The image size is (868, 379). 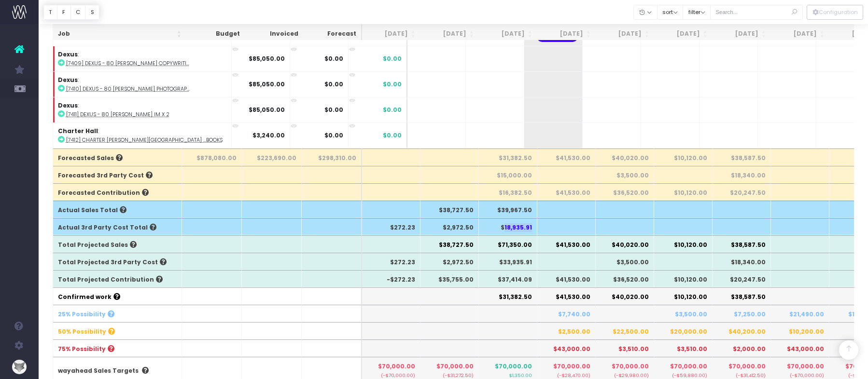 What do you see at coordinates (566, 375) in the screenshot?
I see `small: (-$28,470.00)` at bounding box center [566, 375].